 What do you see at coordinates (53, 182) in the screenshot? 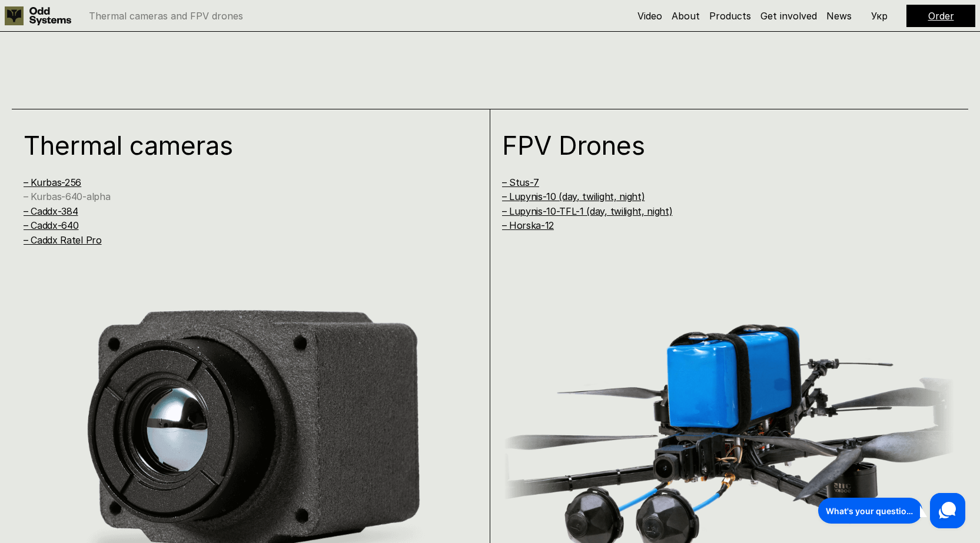
I see `a: – Kurbas-256` at bounding box center [53, 182].